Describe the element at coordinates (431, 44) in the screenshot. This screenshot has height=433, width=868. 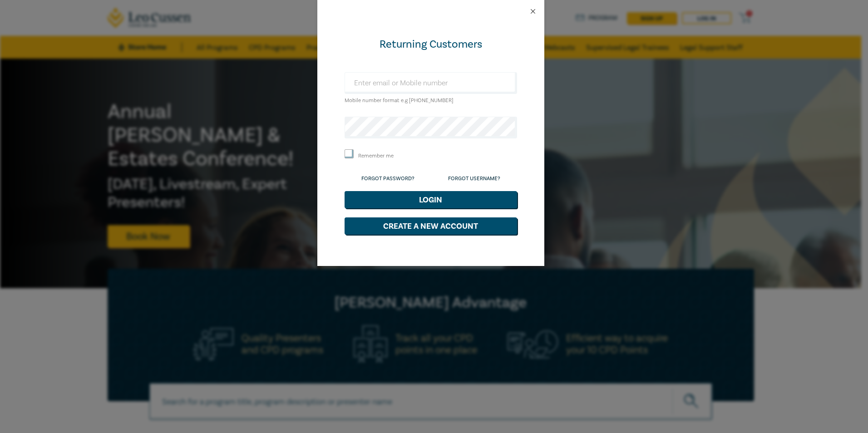
I see `div: Returning Customers` at that location.